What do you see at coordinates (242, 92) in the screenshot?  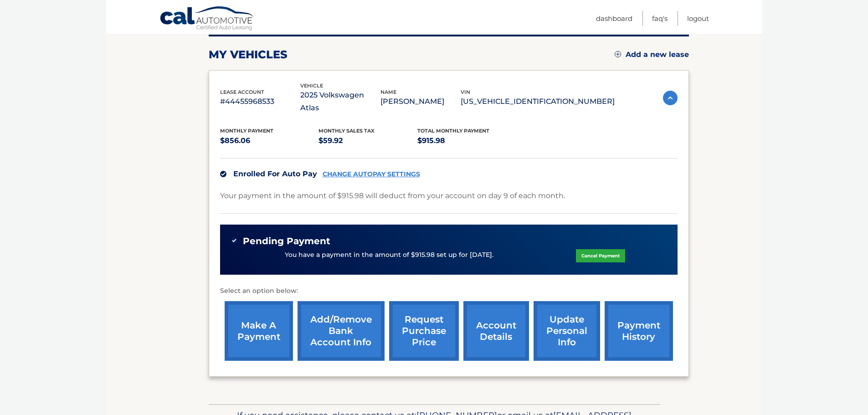 I see `span: lease account` at bounding box center [242, 92].